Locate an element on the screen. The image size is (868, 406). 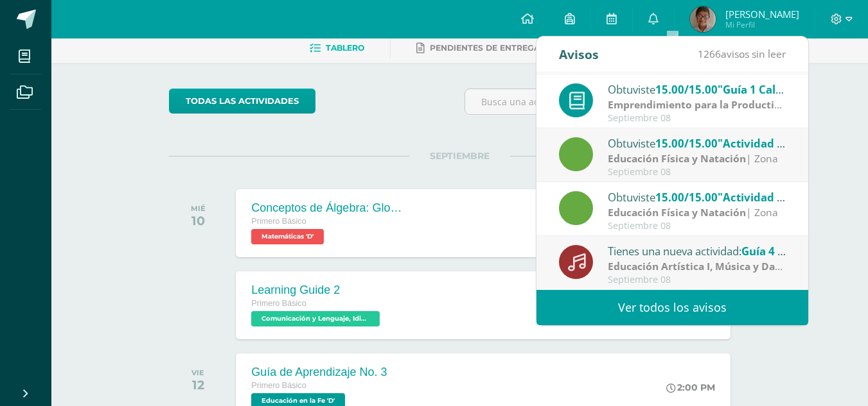
strong: Emprendimiento para la Productividad is located at coordinates (705, 104).